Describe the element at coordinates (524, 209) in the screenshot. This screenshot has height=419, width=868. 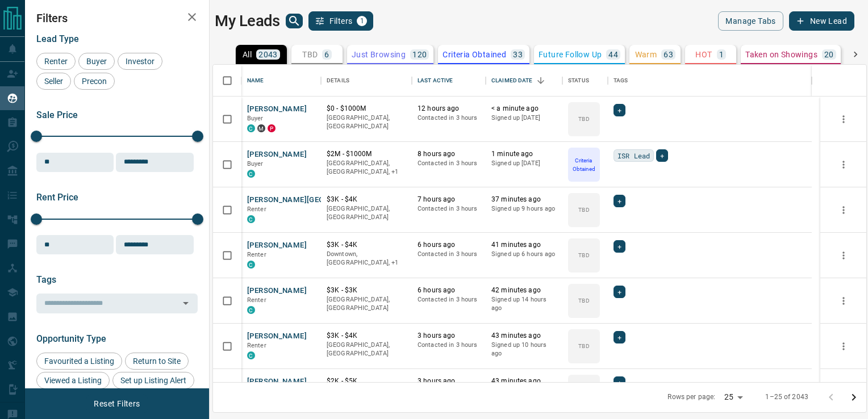
I see `p: Signed up 9 hours ago` at that location.